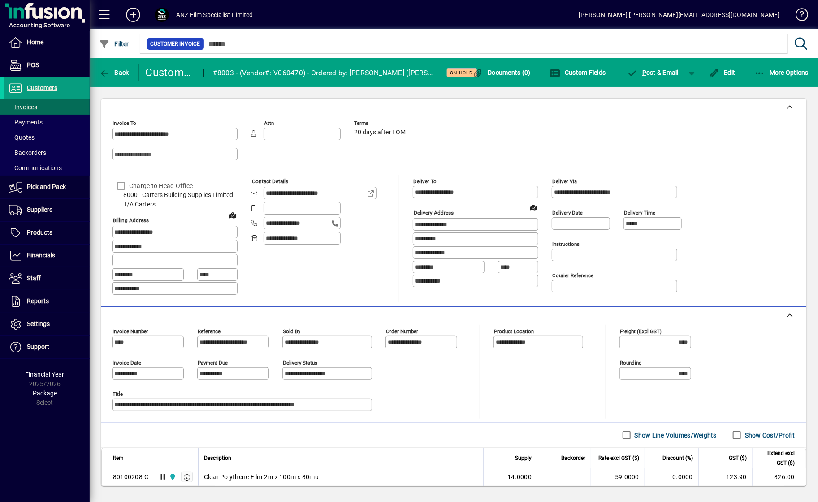  I want to click on mat-label: Deliver To, so click(425, 182).